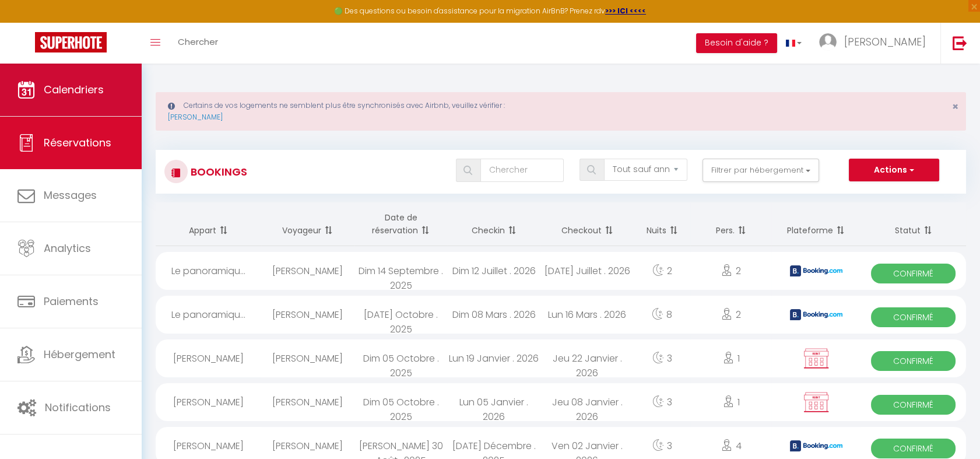 This screenshot has height=459, width=980. What do you see at coordinates (77, 407) in the screenshot?
I see `span: Notifications` at bounding box center [77, 407].